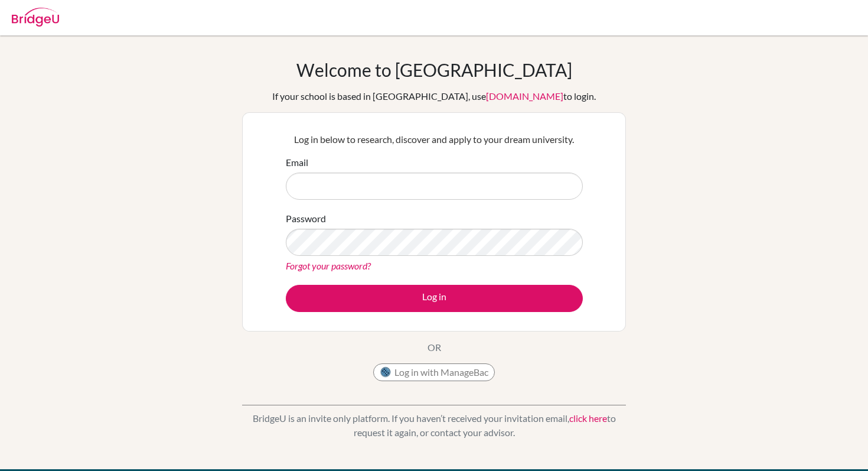 The height and width of the screenshot is (471, 868). Describe the element at coordinates (35, 17) in the screenshot. I see `img: Bridge-U` at that location.